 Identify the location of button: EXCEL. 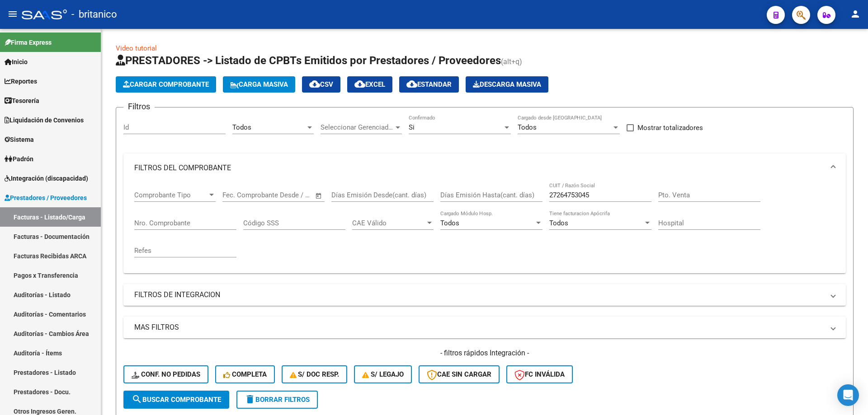
(370, 85).